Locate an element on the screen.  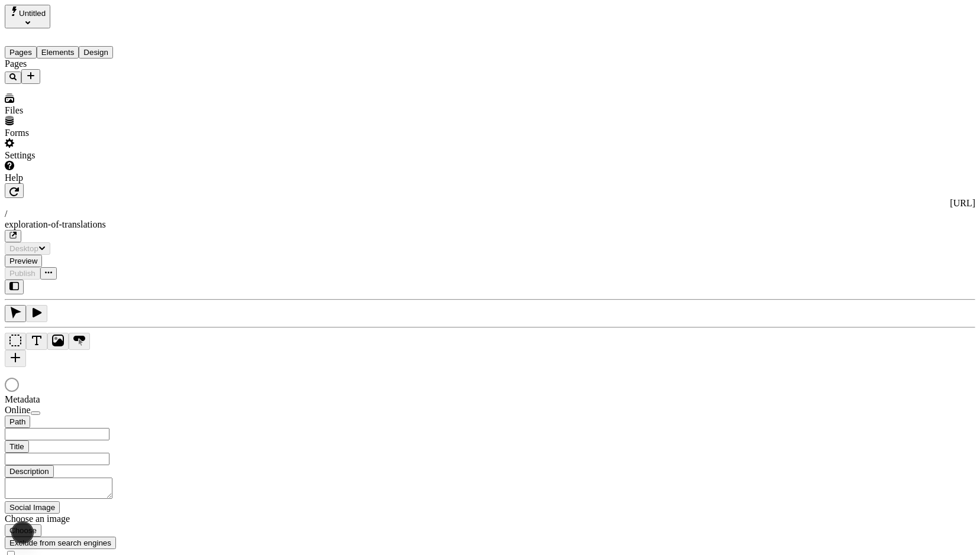
span: Online is located at coordinates (18, 410).